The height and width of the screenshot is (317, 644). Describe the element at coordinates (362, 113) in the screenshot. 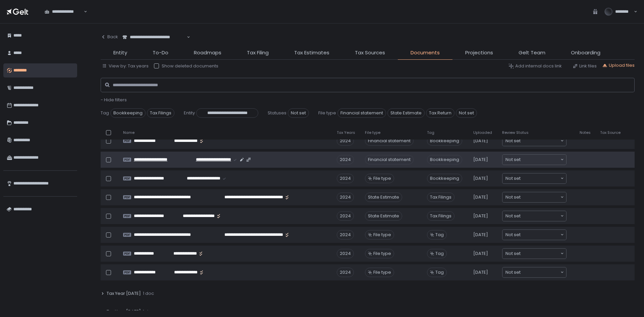

I see `span: Financial statement` at that location.